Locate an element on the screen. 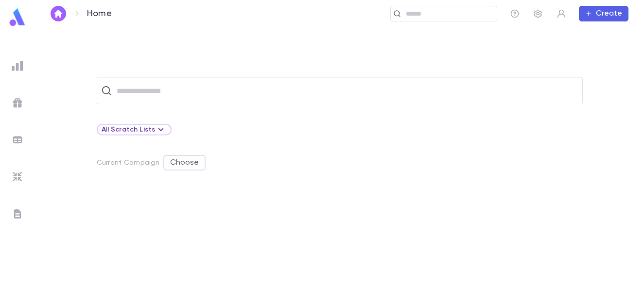 The image size is (644, 304). p: Home is located at coordinates (99, 14).